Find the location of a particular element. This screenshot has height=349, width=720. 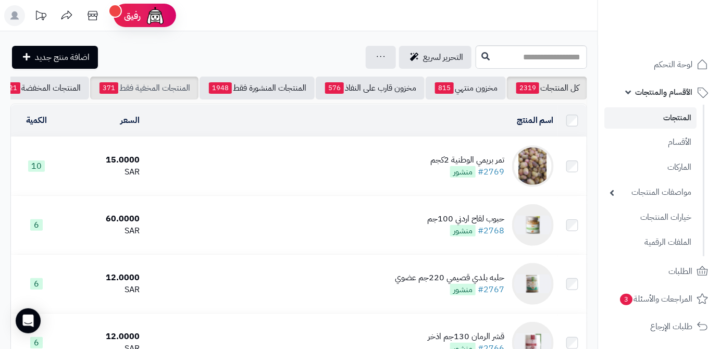

a: الأقسام is located at coordinates (650, 142).